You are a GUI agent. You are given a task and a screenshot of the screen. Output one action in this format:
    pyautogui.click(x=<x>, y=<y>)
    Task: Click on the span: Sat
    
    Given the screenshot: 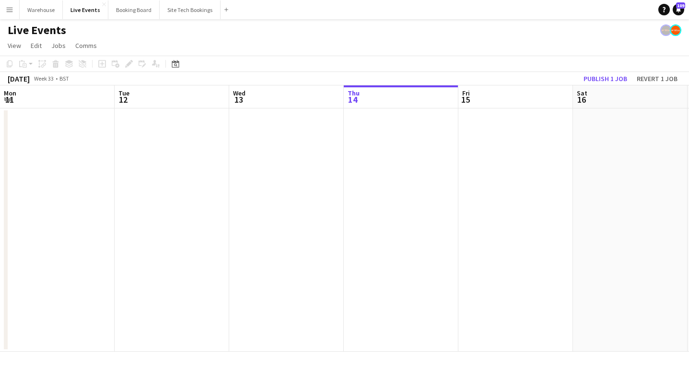 What is the action you would take?
    pyautogui.click(x=582, y=93)
    